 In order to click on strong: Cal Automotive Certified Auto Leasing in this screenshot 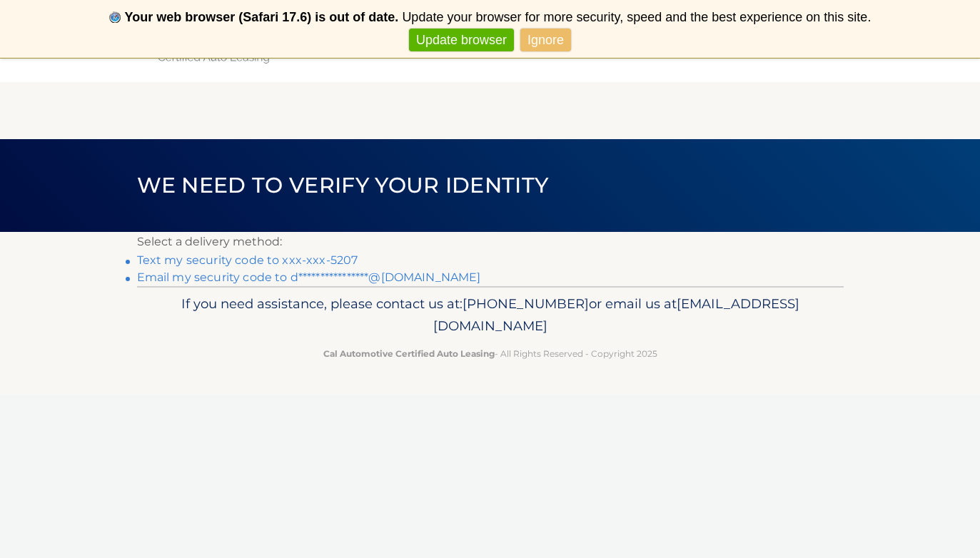, I will do `click(409, 354)`.